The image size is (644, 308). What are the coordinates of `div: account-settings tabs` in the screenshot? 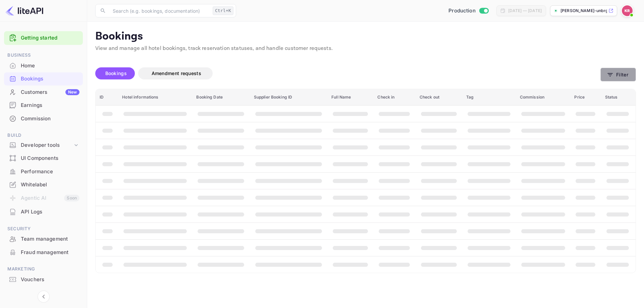 It's located at (348, 73).